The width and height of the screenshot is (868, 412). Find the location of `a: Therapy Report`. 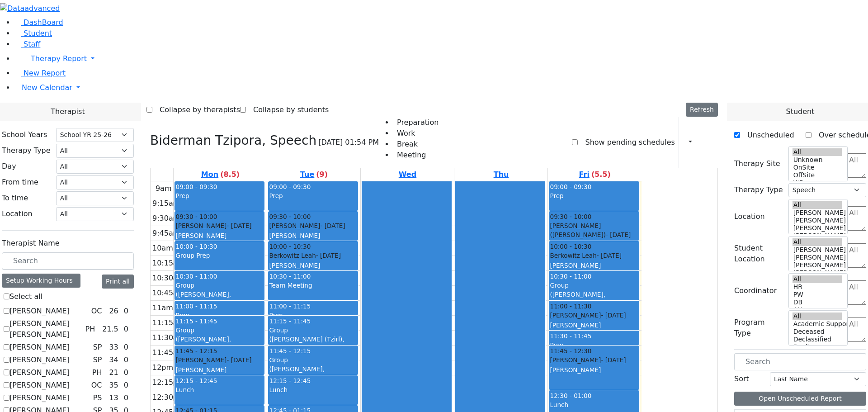

a: Therapy Report is located at coordinates (441, 59).